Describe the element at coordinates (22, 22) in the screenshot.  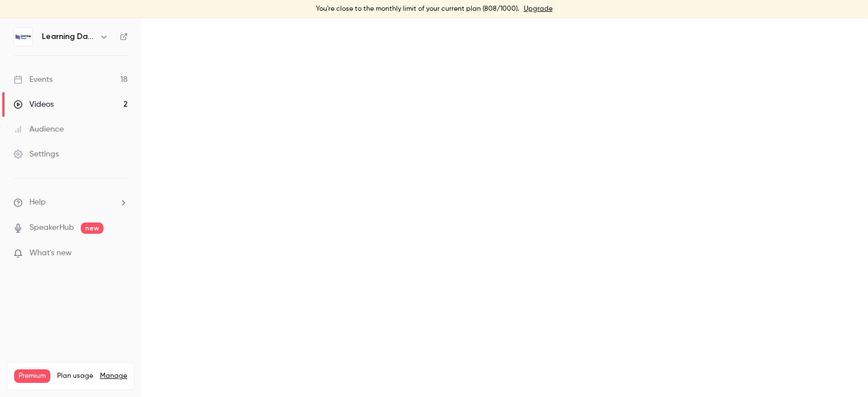
I see `img: logo_orange.svg` at that location.